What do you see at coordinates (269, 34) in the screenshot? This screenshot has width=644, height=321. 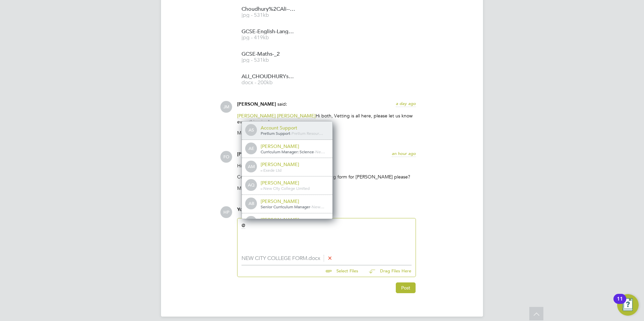 I see `a: GCSE-English-Language-_1 jpg - 419kb` at bounding box center [269, 34].